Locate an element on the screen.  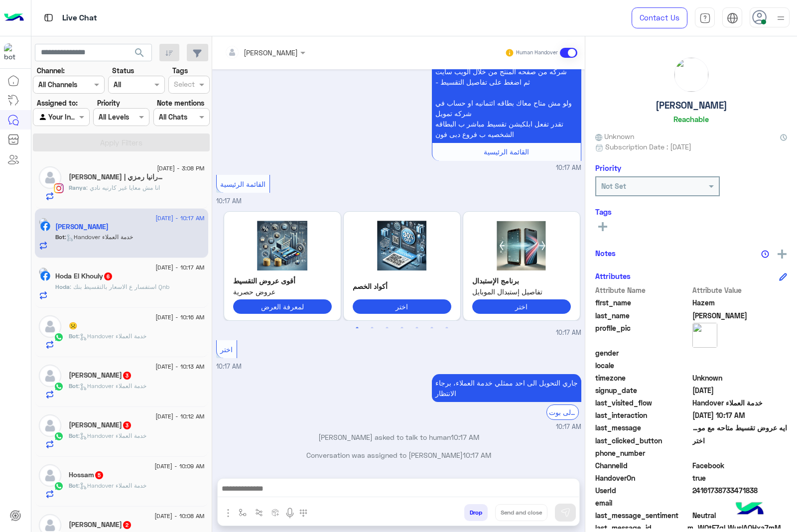
h6: Notes is located at coordinates (605, 253).